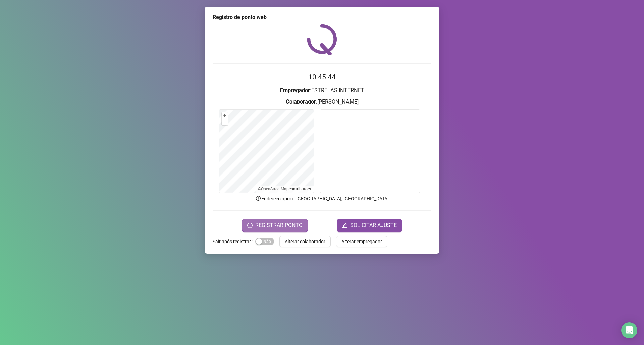 The width and height of the screenshot is (644, 345). Describe the element at coordinates (258, 199) in the screenshot. I see `span: info-circle` at that location.